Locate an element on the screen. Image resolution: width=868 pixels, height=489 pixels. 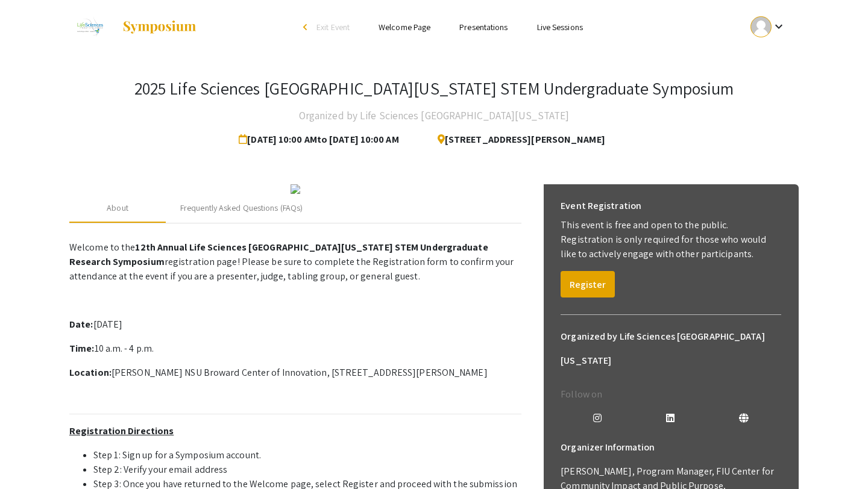
strong: Location: is located at coordinates (90, 373).